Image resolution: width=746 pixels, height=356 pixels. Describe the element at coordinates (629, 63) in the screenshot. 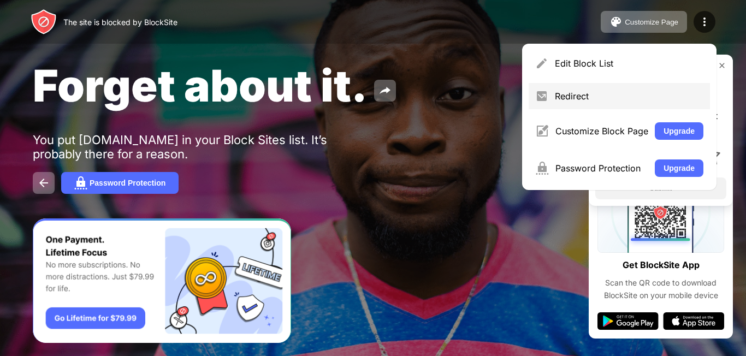

I see `div: Edit Block List` at that location.